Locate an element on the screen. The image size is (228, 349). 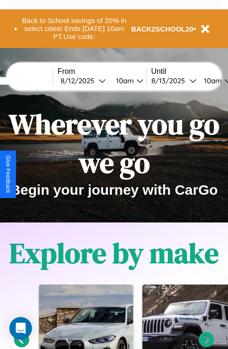
div: 8 / 12 / 2025 is located at coordinates (80, 81).